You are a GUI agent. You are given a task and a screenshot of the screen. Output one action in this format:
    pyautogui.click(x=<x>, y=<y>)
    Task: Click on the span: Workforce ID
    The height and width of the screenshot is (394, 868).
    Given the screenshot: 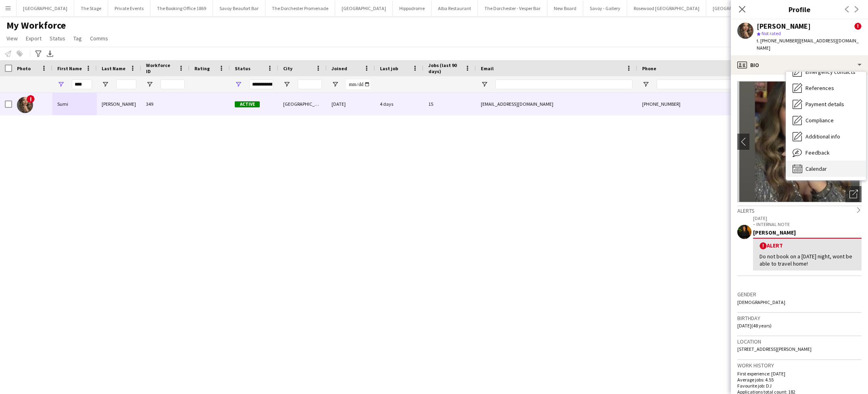 What is the action you would take?
    pyautogui.click(x=161, y=69)
    